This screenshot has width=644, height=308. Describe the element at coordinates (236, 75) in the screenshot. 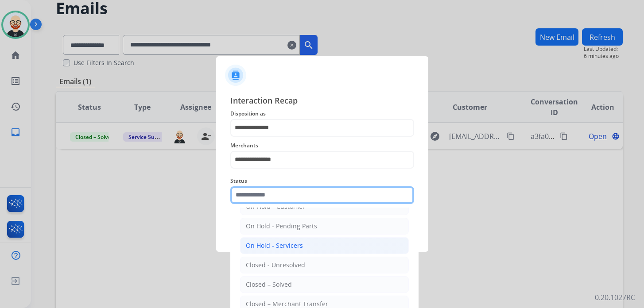

I see `img: contactIcon` at that location.